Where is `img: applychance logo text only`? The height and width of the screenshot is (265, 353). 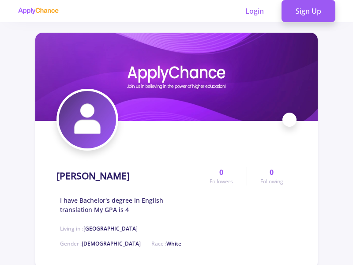
img: applychance logo text only is located at coordinates (38, 11).